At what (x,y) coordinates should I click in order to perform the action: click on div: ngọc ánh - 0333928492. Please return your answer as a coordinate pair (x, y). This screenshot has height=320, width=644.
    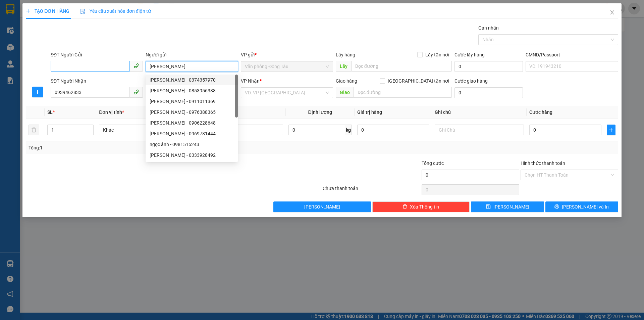
    Looking at the image, I should click on (191, 155).